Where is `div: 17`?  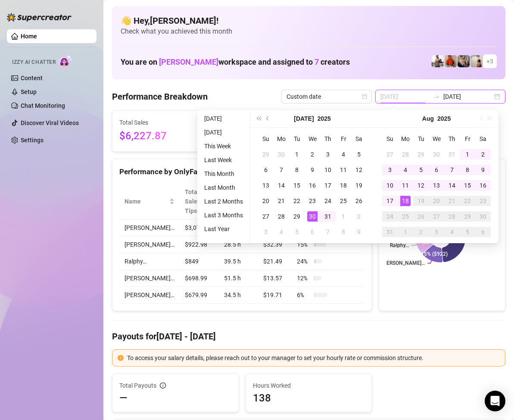
div: 17 is located at coordinates (328, 186).